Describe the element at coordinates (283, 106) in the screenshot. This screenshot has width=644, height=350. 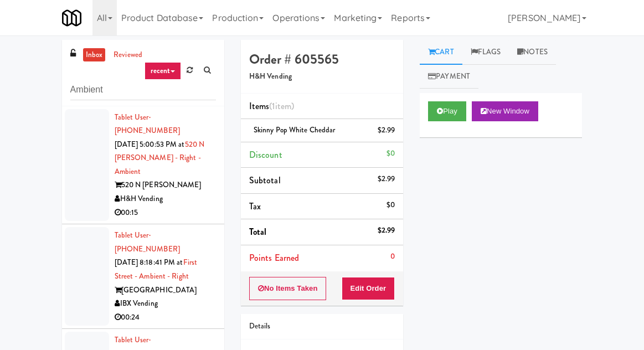
I see `ng-pluralize: item` at that location.